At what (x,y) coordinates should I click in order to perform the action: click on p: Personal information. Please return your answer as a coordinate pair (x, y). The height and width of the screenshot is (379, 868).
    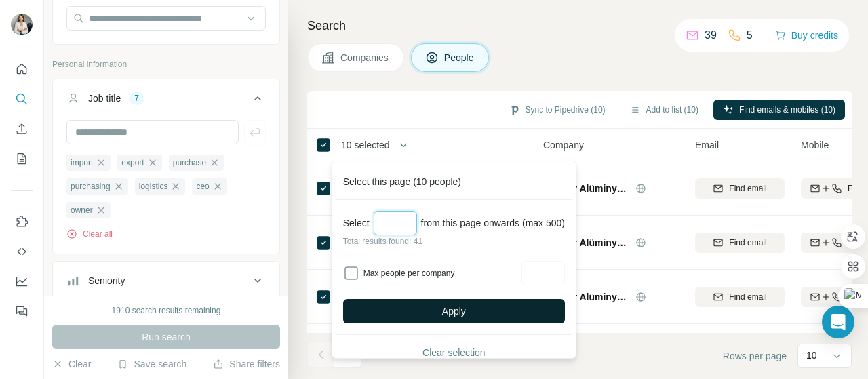
    Looking at the image, I should click on (166, 65).